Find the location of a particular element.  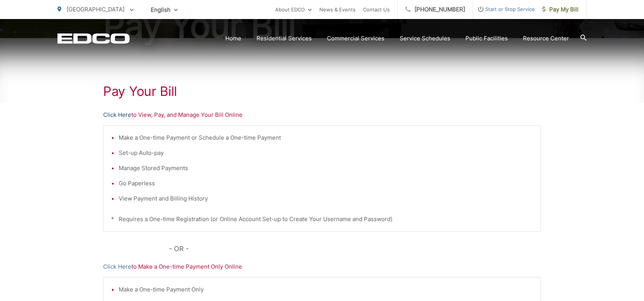

a: Commercial Services is located at coordinates (355, 38).